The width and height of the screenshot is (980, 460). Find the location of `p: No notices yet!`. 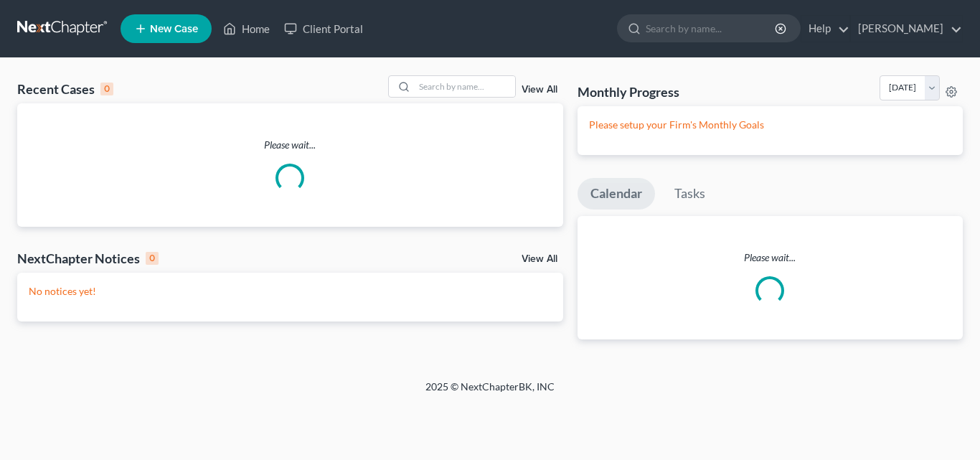

p: No notices yet! is located at coordinates (290, 291).